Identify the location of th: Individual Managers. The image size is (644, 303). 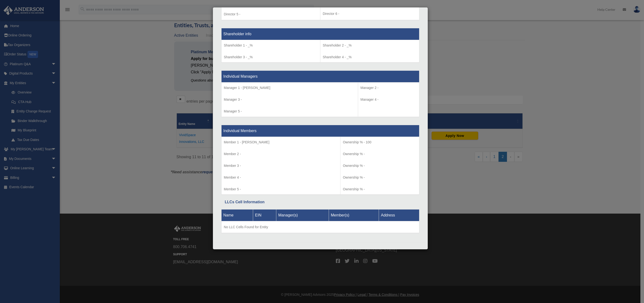
(320, 76).